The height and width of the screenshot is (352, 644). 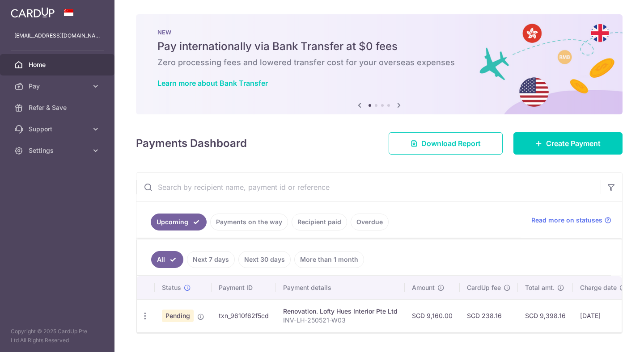 What do you see at coordinates (244, 315) in the screenshot?
I see `td: txn_9610f62f5cd` at bounding box center [244, 315].